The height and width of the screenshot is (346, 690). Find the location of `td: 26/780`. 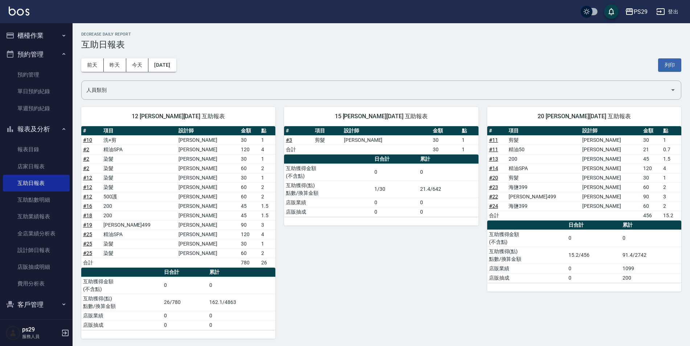

td: 26/780 is located at coordinates (185, 302).